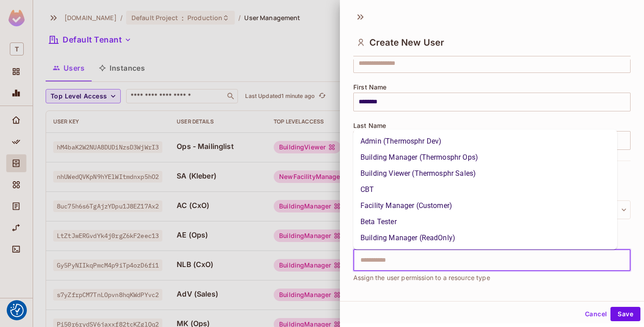  I want to click on li: Beta Tester, so click(485, 222).